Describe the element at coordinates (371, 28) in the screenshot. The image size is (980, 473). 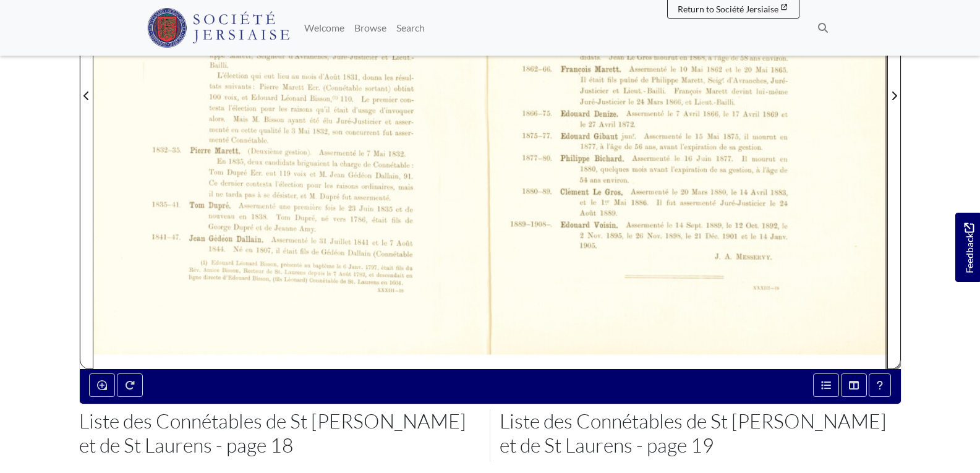
I see `a: Browse` at that location.